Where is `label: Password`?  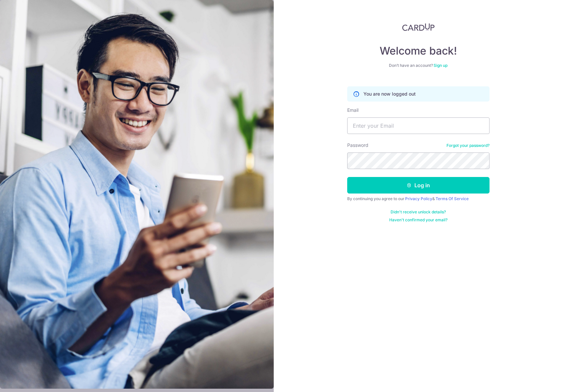 label: Password is located at coordinates (358, 145).